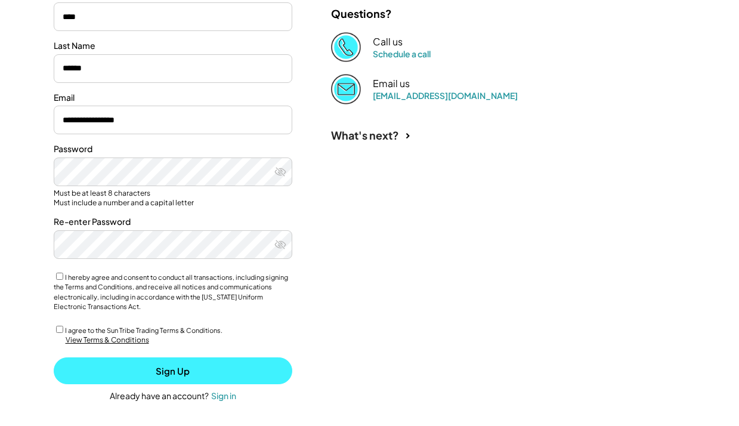 The image size is (739, 426). Describe the element at coordinates (173, 98) in the screenshot. I see `div: Email` at that location.